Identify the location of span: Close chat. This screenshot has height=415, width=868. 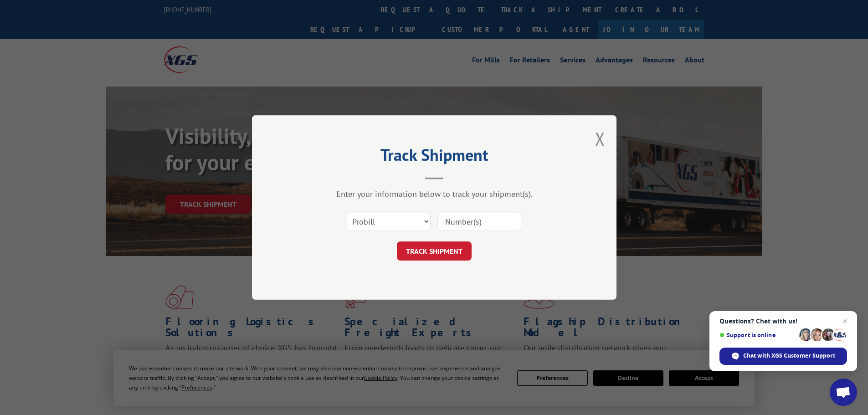
(845, 321).